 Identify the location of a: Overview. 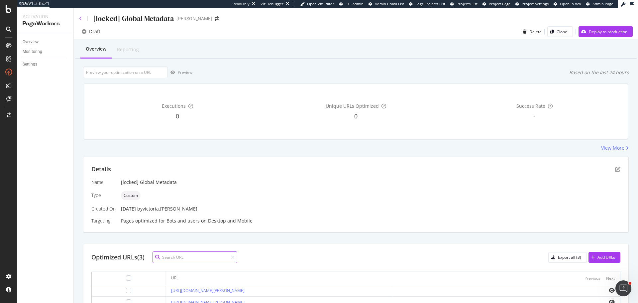
(46, 42).